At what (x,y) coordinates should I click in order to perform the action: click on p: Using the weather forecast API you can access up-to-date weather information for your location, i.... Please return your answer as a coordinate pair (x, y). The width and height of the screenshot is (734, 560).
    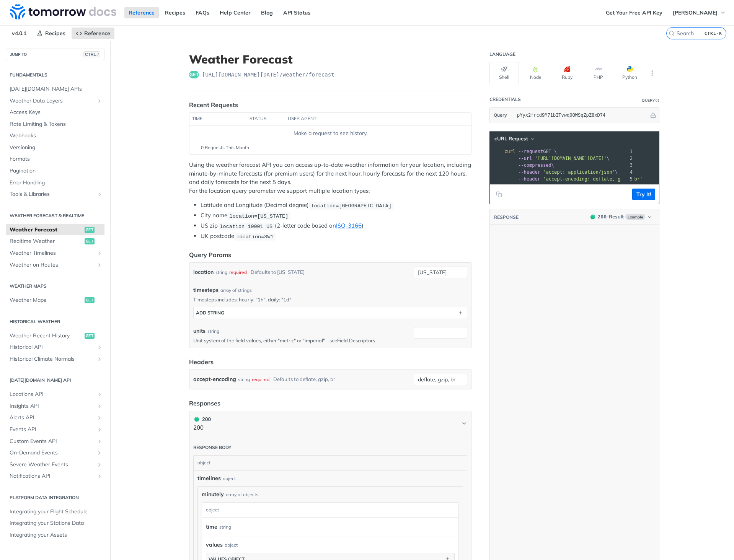
    Looking at the image, I should click on (330, 178).